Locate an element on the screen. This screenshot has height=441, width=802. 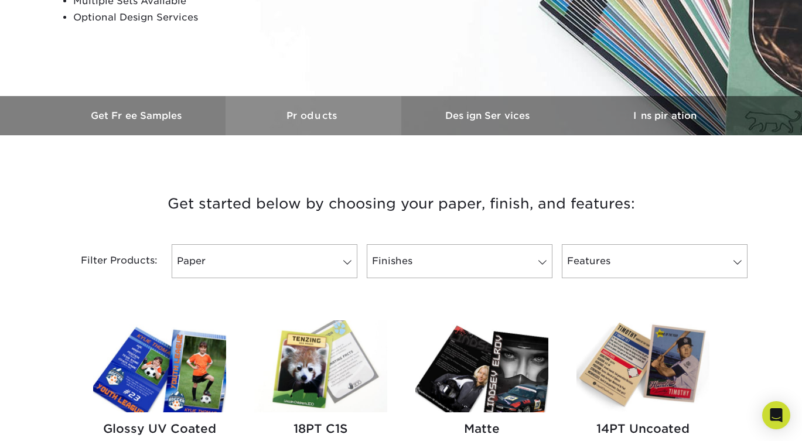
a: Finishes is located at coordinates (459, 261).